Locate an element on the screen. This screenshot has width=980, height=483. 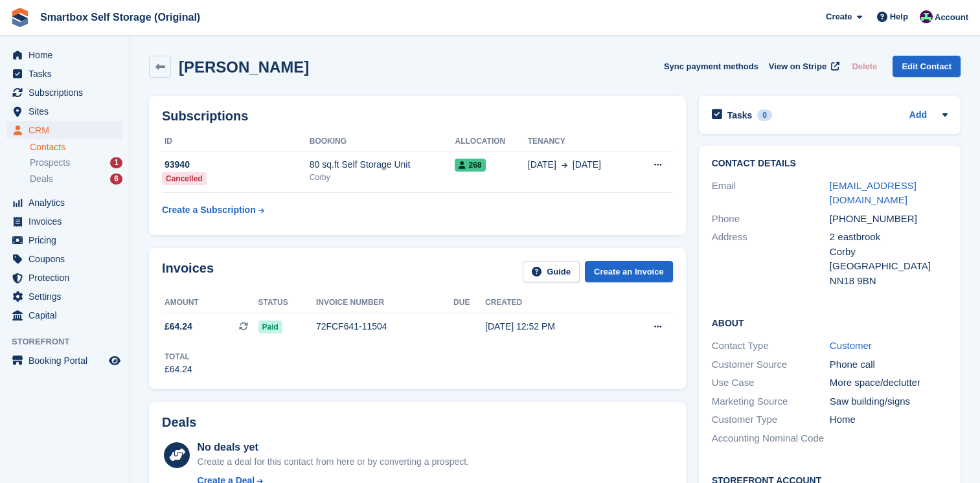
span: 268 is located at coordinates (469, 165).